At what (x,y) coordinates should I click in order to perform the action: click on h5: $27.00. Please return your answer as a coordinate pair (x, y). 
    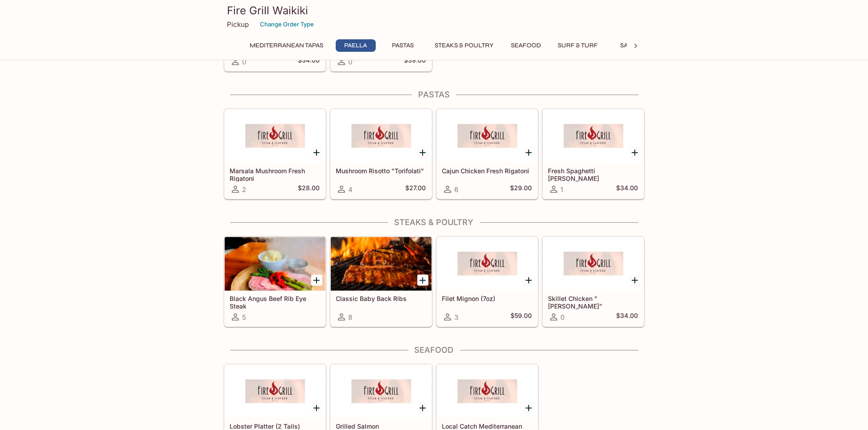
    Looking at the image, I should click on (416, 189).